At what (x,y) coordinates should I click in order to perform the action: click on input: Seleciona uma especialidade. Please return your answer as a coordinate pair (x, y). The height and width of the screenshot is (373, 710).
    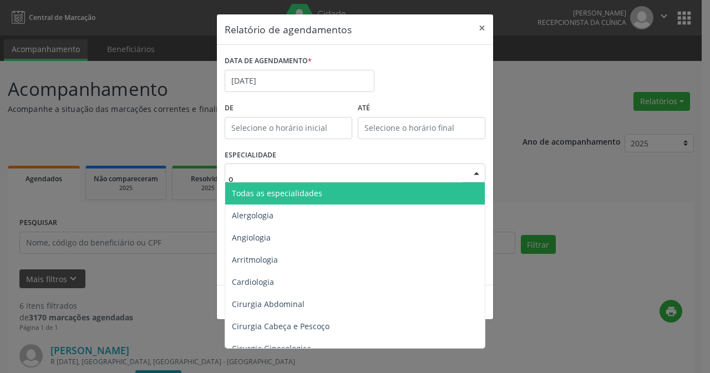
    Looking at the image, I should click on (346, 179).